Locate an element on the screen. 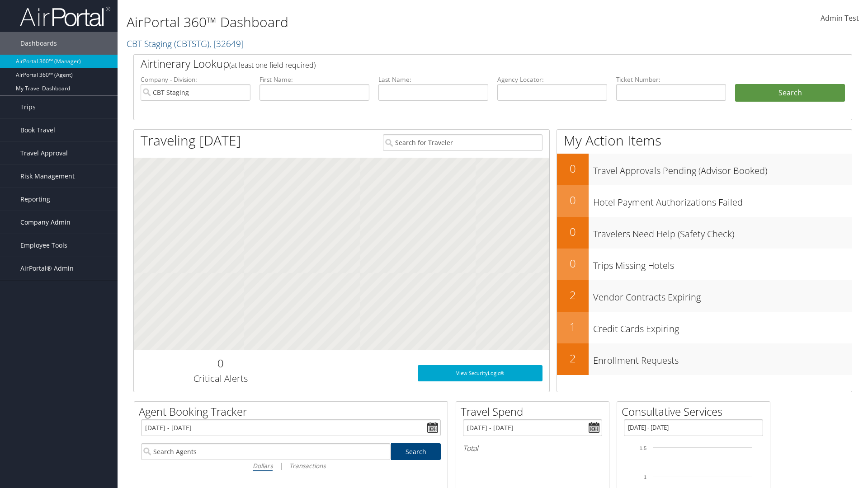  span: Company Admin is located at coordinates (45, 222).